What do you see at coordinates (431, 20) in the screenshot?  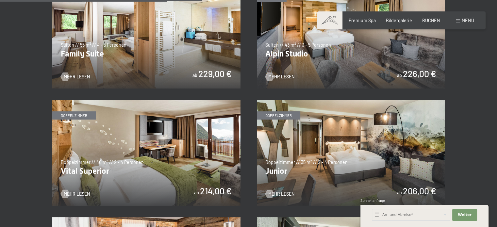 I see `a: BUCHEN` at bounding box center [431, 20].